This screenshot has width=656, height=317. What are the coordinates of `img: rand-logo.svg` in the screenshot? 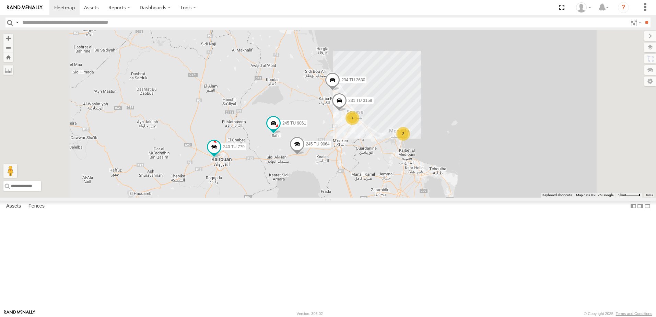 It's located at (25, 8).